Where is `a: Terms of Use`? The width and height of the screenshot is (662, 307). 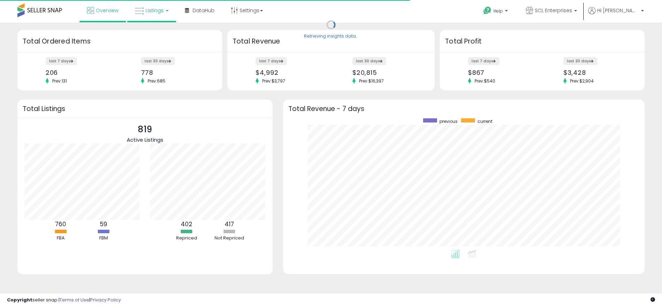
a: Terms of Use is located at coordinates (74, 300).